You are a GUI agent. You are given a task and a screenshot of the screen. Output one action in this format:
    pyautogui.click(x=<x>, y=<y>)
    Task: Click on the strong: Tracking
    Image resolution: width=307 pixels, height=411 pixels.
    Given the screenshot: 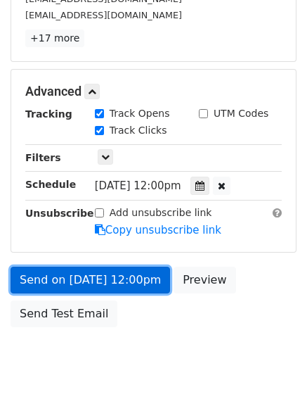 What is the action you would take?
    pyautogui.click(x=49, y=114)
    